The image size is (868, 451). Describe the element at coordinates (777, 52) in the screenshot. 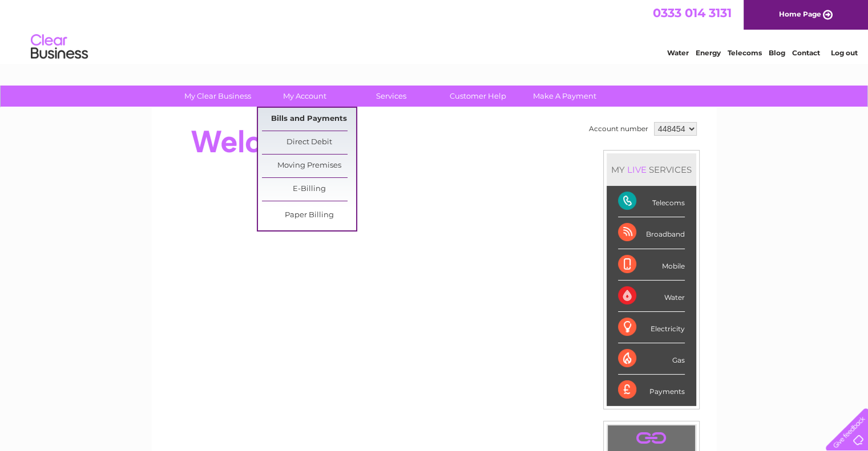

I see `a: Blog` at that location.